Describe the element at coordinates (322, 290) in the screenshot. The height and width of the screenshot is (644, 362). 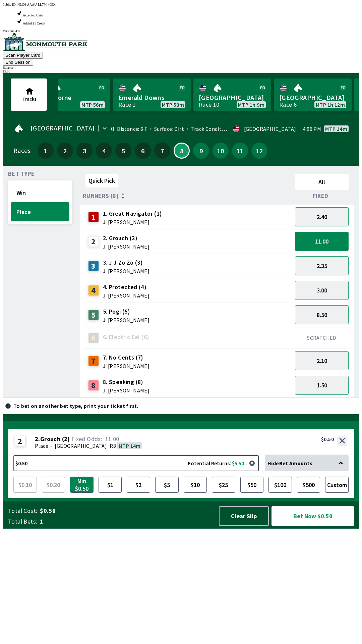
I see `button: 3.00` at that location.